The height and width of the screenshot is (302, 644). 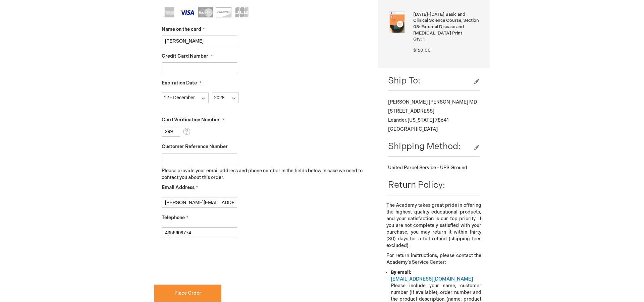 I want to click on p: The Academy takes great pride in offering the highest quality educational products, and your sati..., so click(x=434, y=225).